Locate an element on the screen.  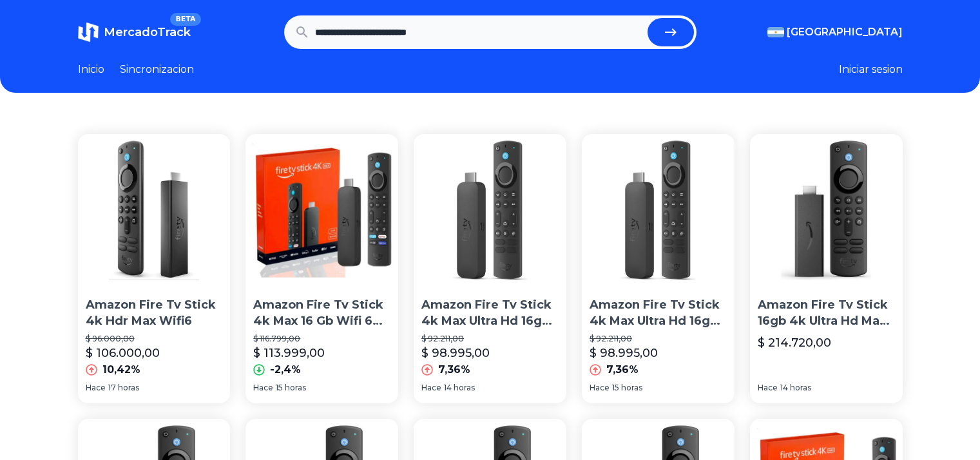
p: $ 96.000,00 is located at coordinates (154, 339).